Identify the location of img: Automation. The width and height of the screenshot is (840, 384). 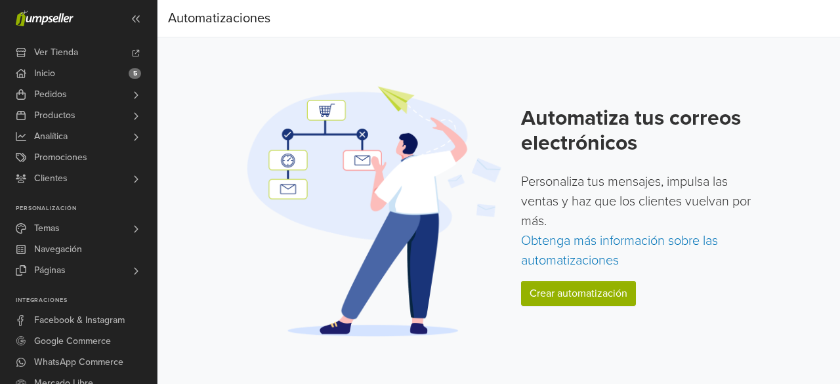
(374, 211).